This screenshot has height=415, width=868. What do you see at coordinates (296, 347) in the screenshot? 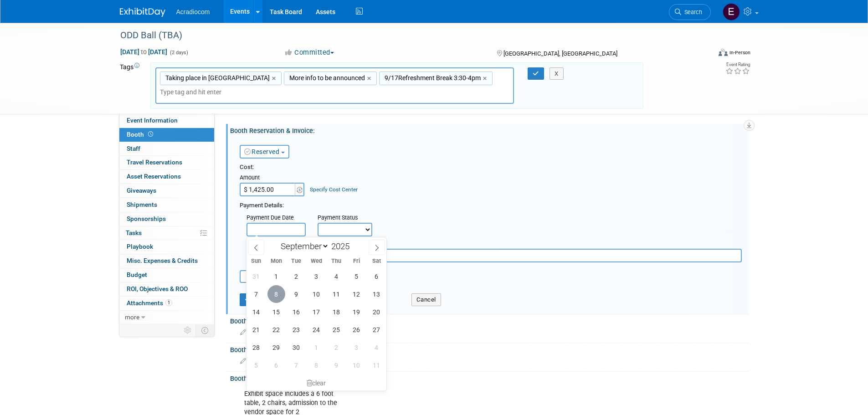
I see `span: September 30, 2025` at bounding box center [296, 347].